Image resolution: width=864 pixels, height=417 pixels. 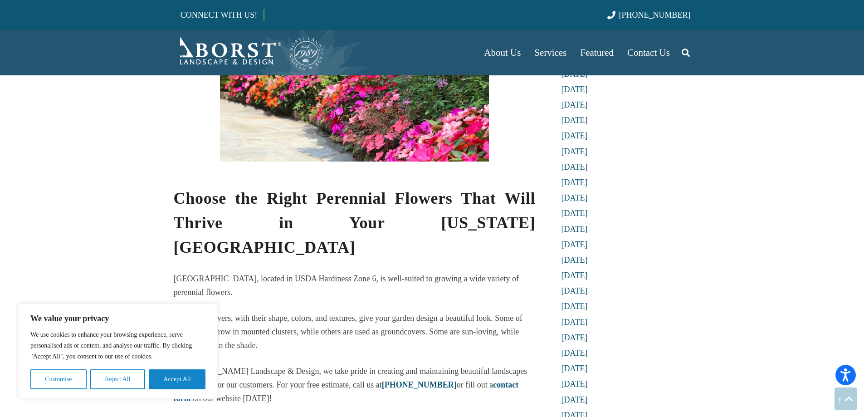 I want to click on button: Accept All, so click(x=177, y=379).